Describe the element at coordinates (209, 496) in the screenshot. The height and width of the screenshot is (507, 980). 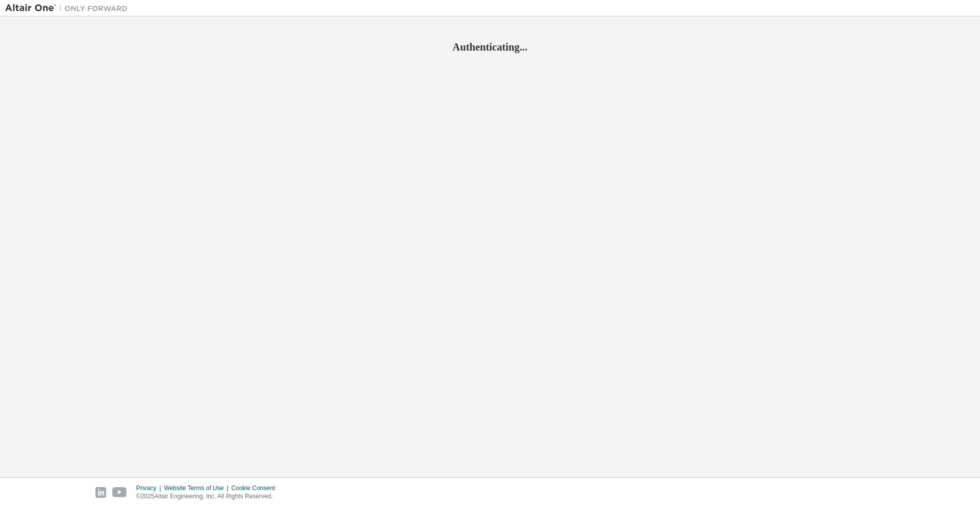
I see `p: © 2025 Altair Engineering, Inc. All Rights Reserved.` at that location.